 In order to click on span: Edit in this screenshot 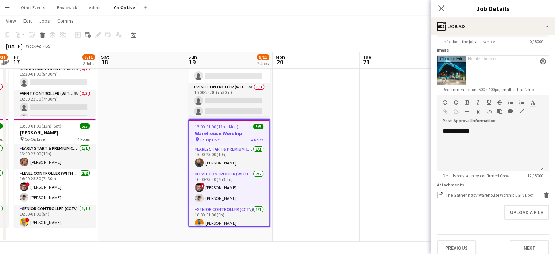, I will do `click(27, 21)`.